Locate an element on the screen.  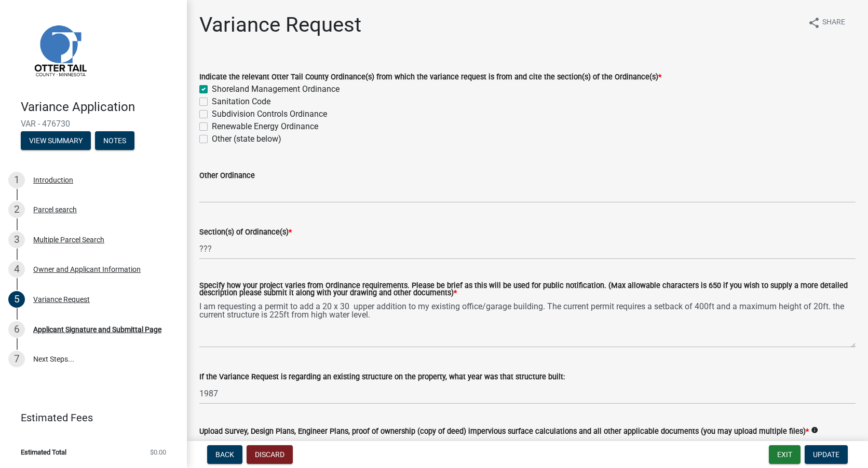
button: Discard is located at coordinates (269, 455).